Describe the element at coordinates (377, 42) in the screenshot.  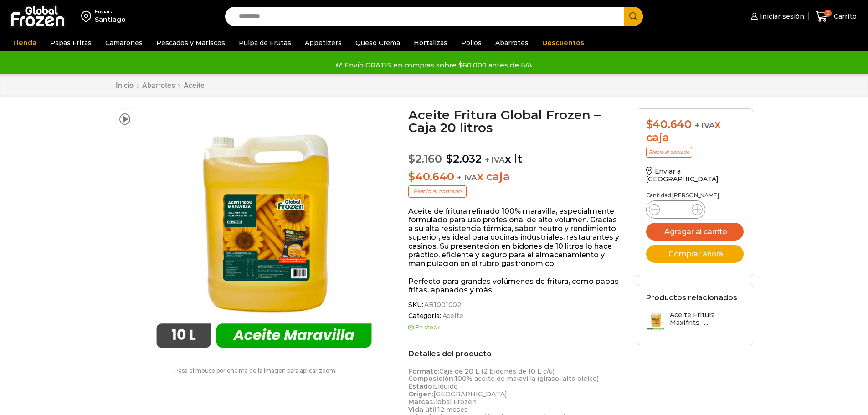
I see `a: Queso Crema` at that location.